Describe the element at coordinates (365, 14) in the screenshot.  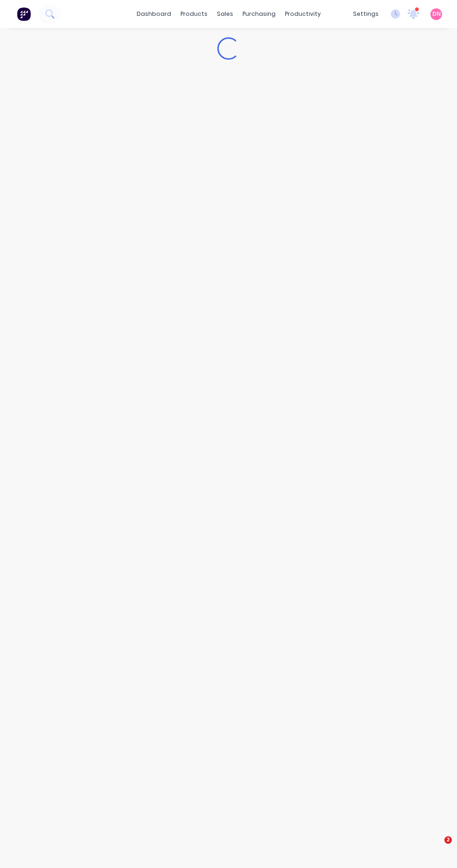
I see `div: settings` at that location.